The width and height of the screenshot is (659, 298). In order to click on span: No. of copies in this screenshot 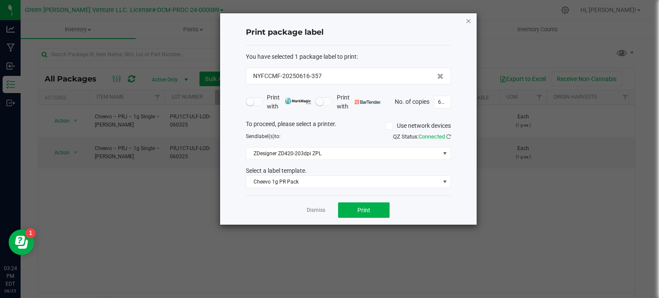, I will do `click(412, 101)`.